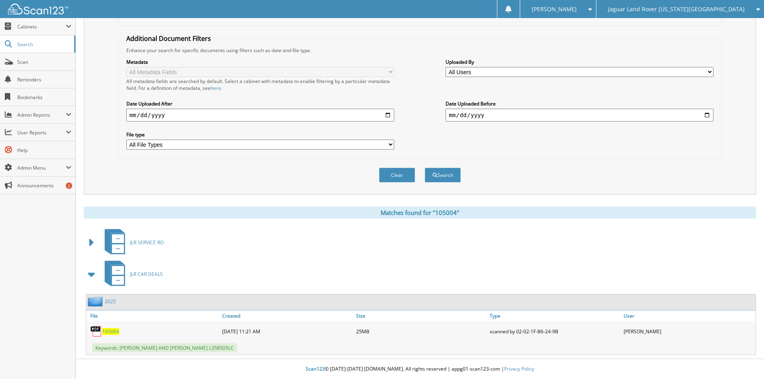 This screenshot has width=764, height=379. I want to click on span: Announcements, so click(44, 185).